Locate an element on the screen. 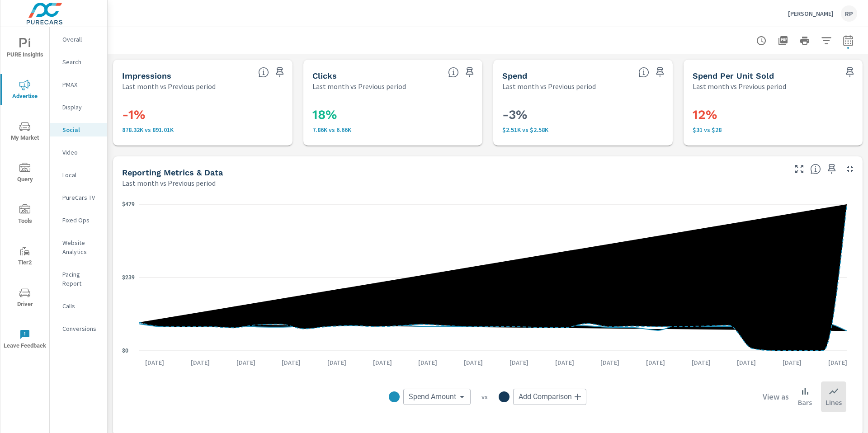 The width and height of the screenshot is (868, 433). span: PURE Insights is located at coordinates (25, 49).